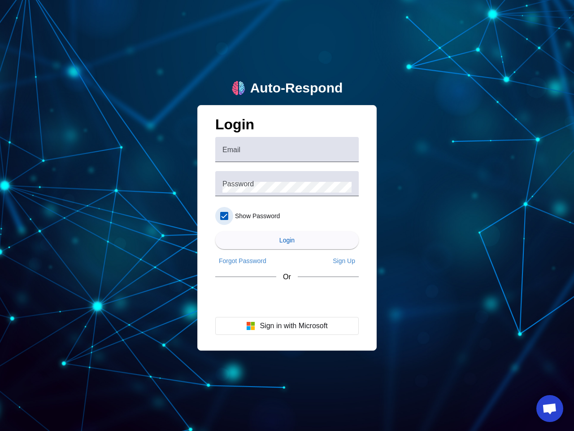  What do you see at coordinates (251, 326) in the screenshot?
I see `img: Microsoft logo` at bounding box center [251, 326].